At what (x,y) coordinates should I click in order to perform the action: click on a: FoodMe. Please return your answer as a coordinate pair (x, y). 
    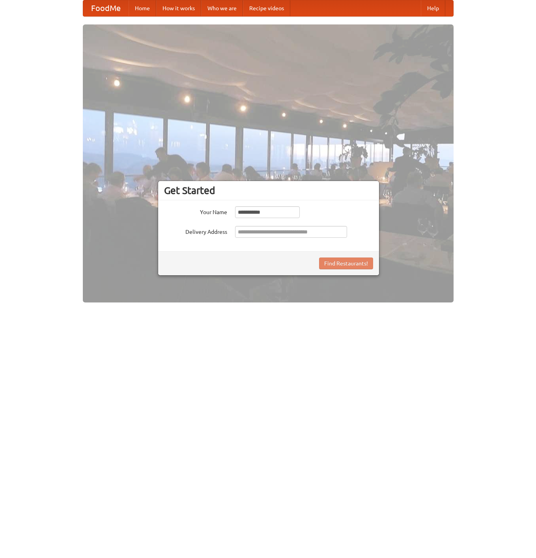
    Looking at the image, I should click on (106, 8).